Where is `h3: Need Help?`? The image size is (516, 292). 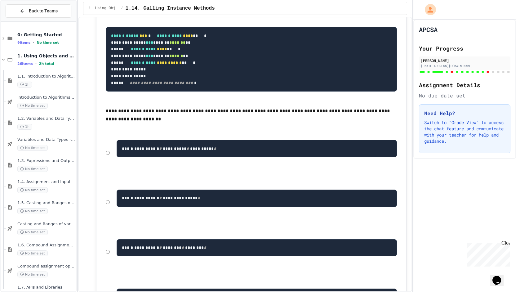 h3: Need Help? is located at coordinates (465, 113).